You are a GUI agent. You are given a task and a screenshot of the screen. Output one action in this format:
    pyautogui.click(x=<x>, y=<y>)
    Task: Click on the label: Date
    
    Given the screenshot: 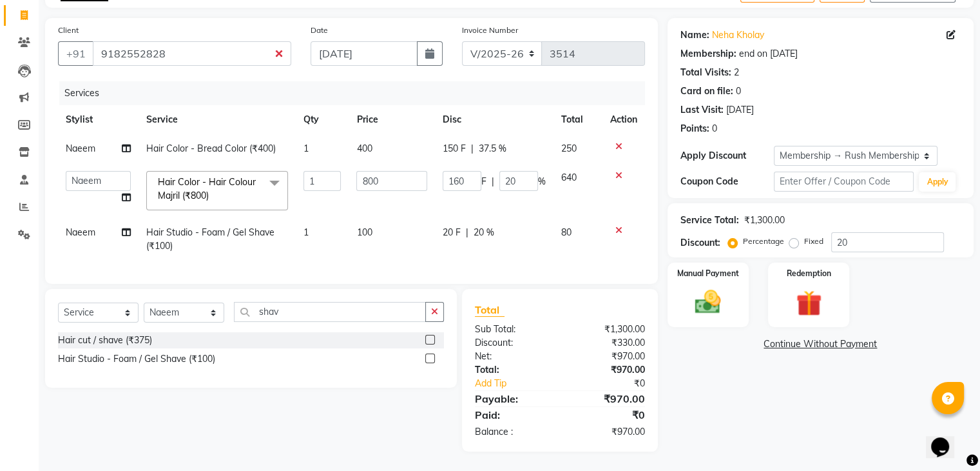 What is the action you would take?
    pyautogui.click(x=319, y=30)
    